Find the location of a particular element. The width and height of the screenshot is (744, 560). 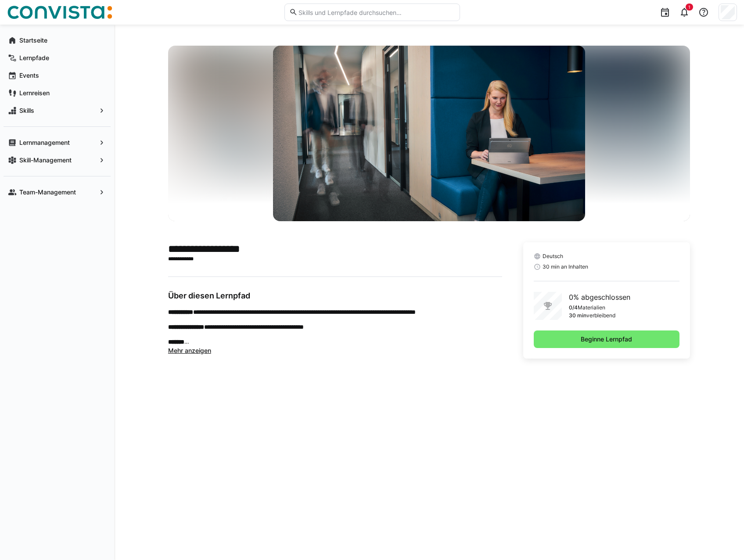

button: Beginne Lernpfad is located at coordinates (607, 340).